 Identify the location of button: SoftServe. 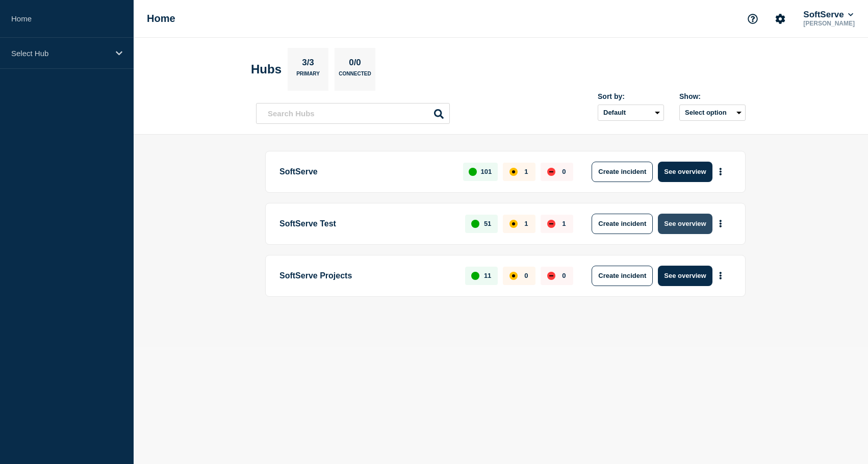
(829, 15).